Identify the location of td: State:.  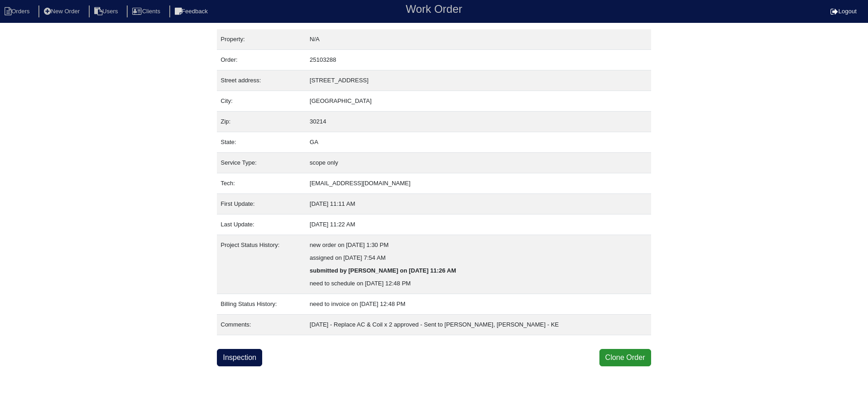
(261, 142).